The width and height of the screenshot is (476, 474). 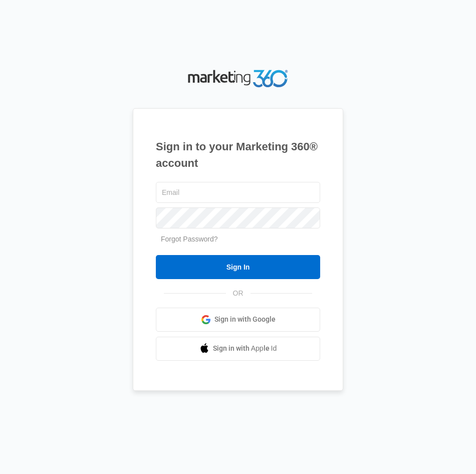 I want to click on span: Sign in with Apple Id, so click(x=245, y=348).